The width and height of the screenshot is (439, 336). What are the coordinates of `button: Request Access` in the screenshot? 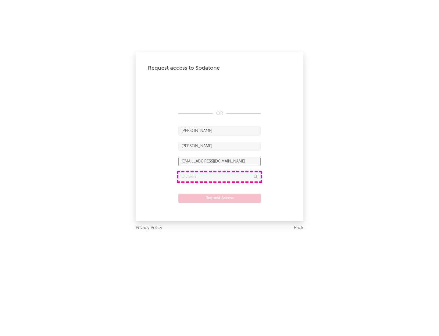 It's located at (220, 198).